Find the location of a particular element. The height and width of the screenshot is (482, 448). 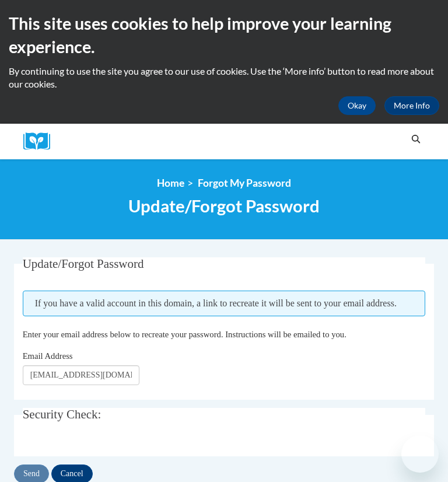

span: Forgot My Password is located at coordinates (244, 182).